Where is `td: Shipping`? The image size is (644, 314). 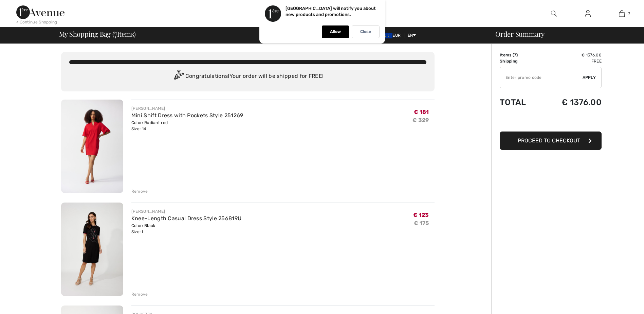
td: Shipping is located at coordinates (520, 61).